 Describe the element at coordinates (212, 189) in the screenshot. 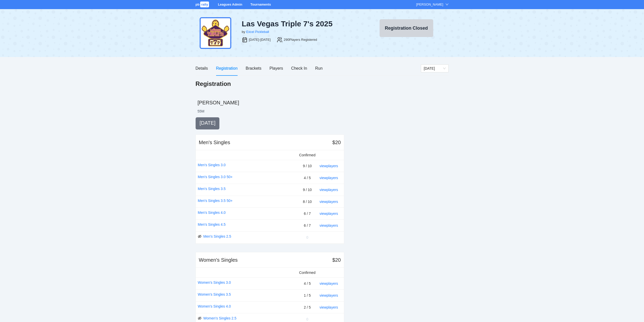

I see `a: Men's Singles 3.5` at that location.